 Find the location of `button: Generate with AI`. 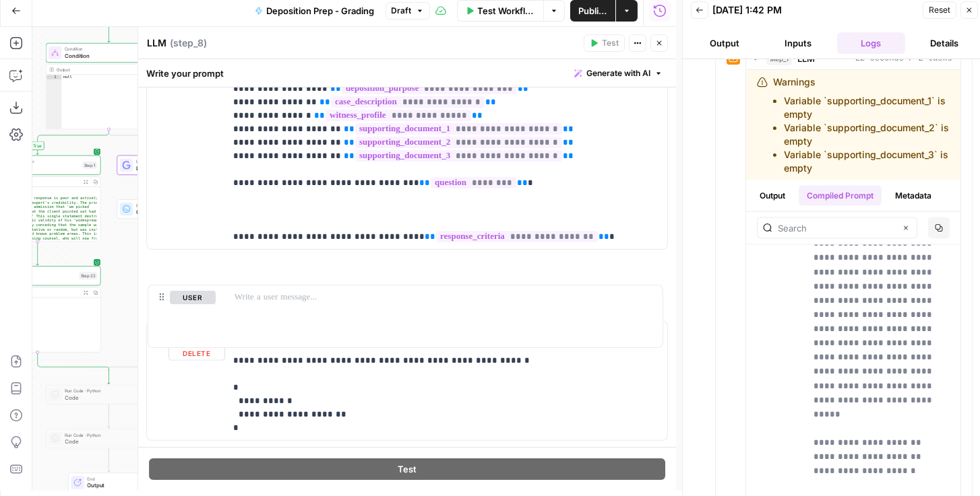

button: Generate with AI is located at coordinates (618, 74).